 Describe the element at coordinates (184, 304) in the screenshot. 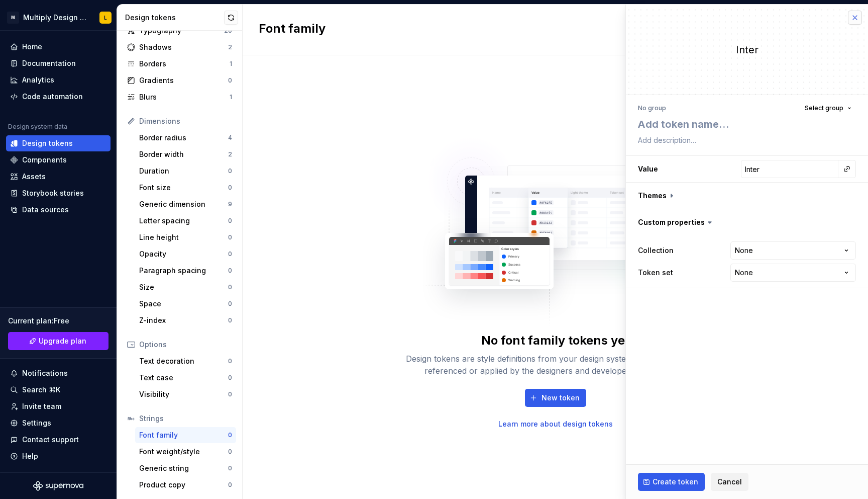

I see `div: Space` at that location.